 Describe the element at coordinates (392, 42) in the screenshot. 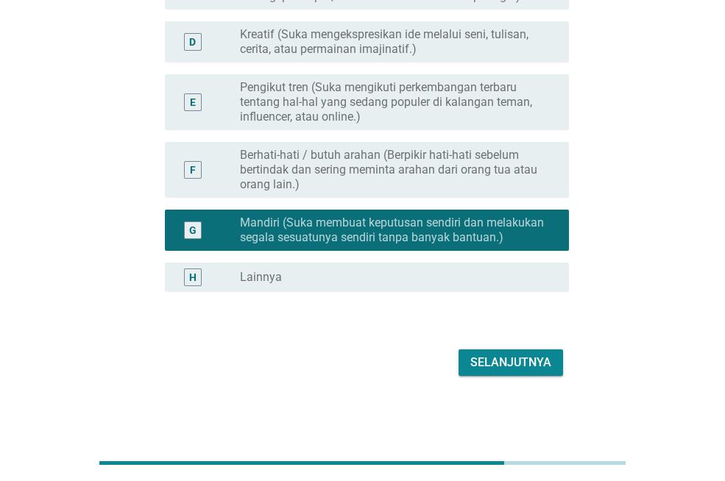

I see `label: Kreatif (Suka mengekspresikan ide melalui seni, tulisan, cerita, atau permainan imajinatif.)` at that location.